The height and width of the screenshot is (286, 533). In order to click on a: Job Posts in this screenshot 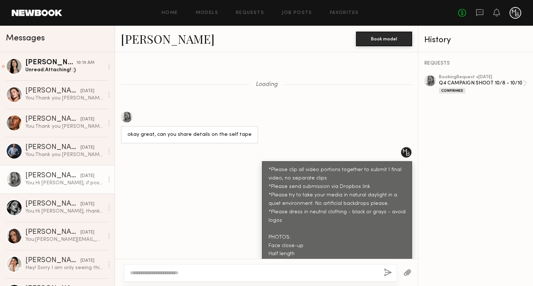, I will do `click(297, 13)`.